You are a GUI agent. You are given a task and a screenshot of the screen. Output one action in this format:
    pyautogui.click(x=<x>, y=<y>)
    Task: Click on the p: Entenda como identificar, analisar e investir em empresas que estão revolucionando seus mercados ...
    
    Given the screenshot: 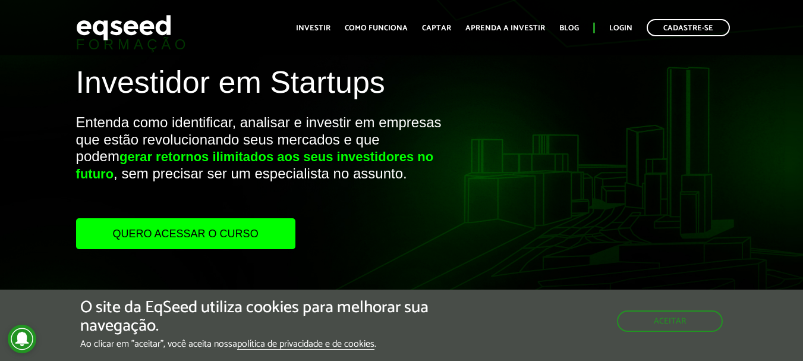 What is the action you would take?
    pyautogui.click(x=268, y=166)
    